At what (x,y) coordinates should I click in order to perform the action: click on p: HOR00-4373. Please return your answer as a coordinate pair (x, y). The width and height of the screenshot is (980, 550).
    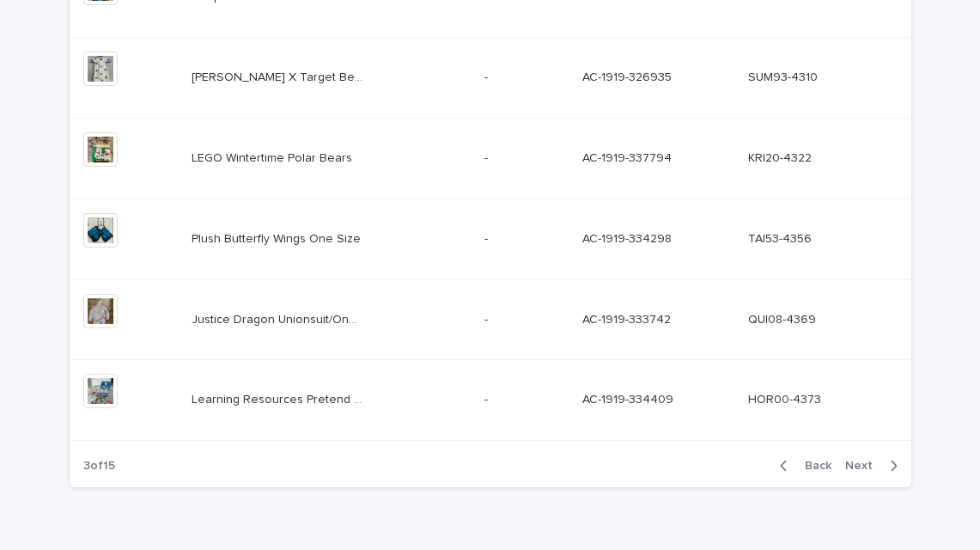
    Looking at the image, I should click on (785, 398).